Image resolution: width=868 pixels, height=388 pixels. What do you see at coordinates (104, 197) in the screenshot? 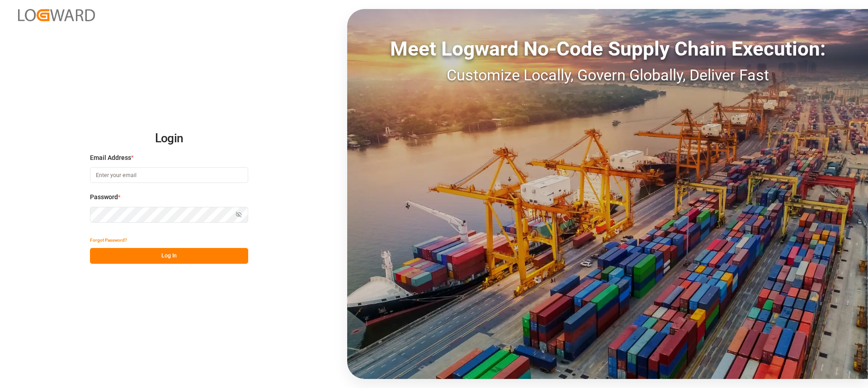
I see `span: Password` at bounding box center [104, 197].